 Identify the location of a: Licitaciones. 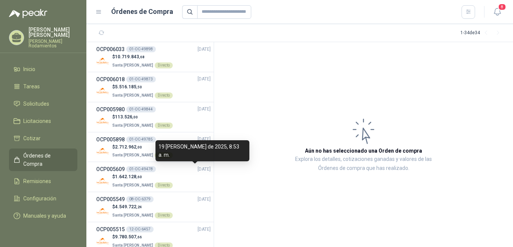
(43, 121).